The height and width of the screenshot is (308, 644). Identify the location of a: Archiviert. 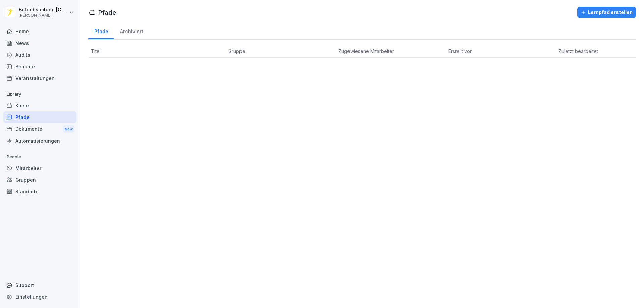
(131, 30).